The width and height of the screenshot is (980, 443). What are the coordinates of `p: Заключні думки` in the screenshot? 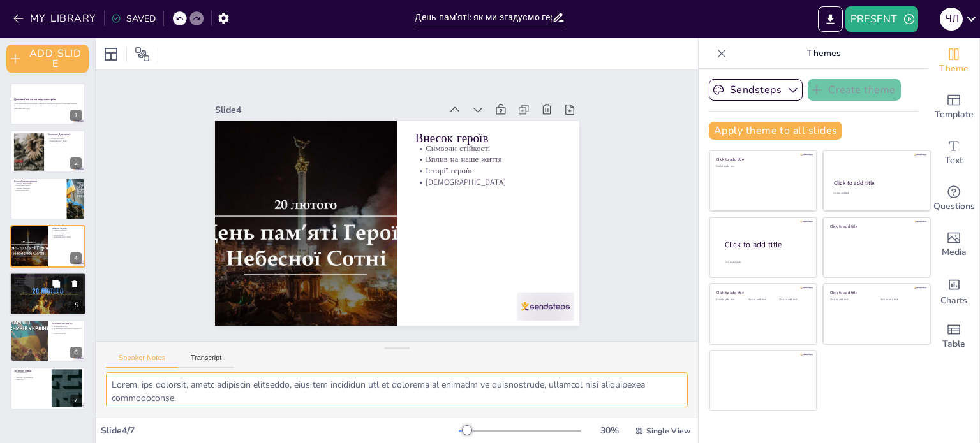 It's located at (30, 371).